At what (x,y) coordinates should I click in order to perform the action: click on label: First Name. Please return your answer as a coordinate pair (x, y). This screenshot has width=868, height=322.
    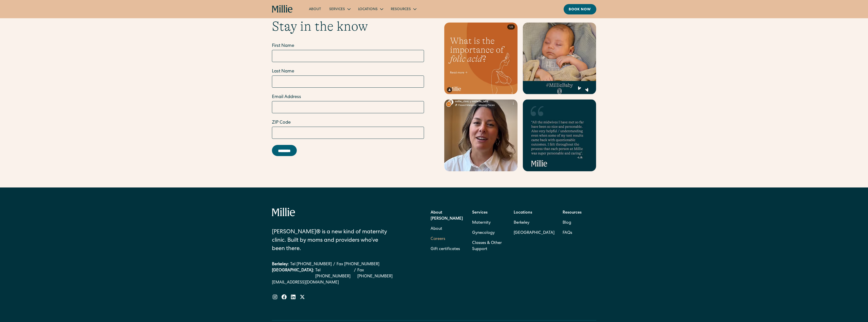
    Looking at the image, I should click on (348, 46).